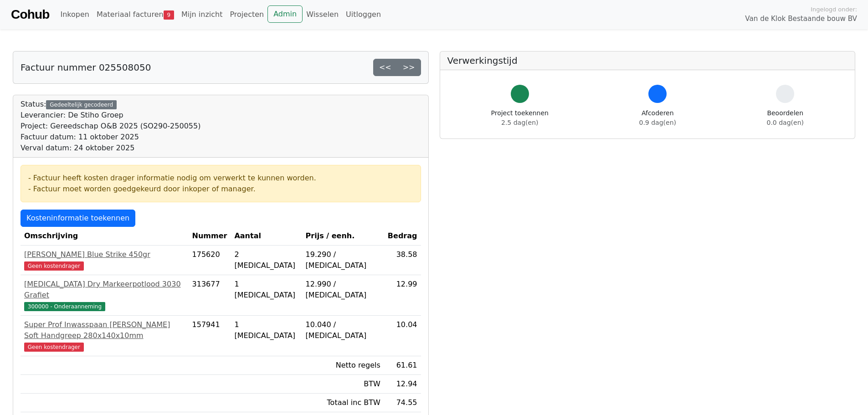 The image size is (868, 415). Describe the element at coordinates (520, 118) in the screenshot. I see `div: Project toekennen` at that location.